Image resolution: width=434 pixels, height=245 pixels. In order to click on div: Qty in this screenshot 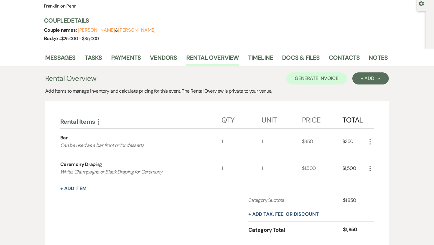, I will do `click(242, 119)`.